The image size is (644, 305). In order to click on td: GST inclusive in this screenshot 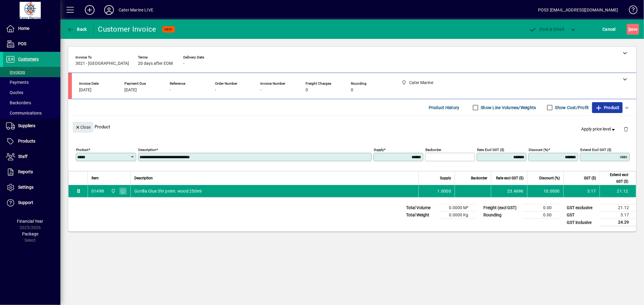, I will do `click(582, 223)`.